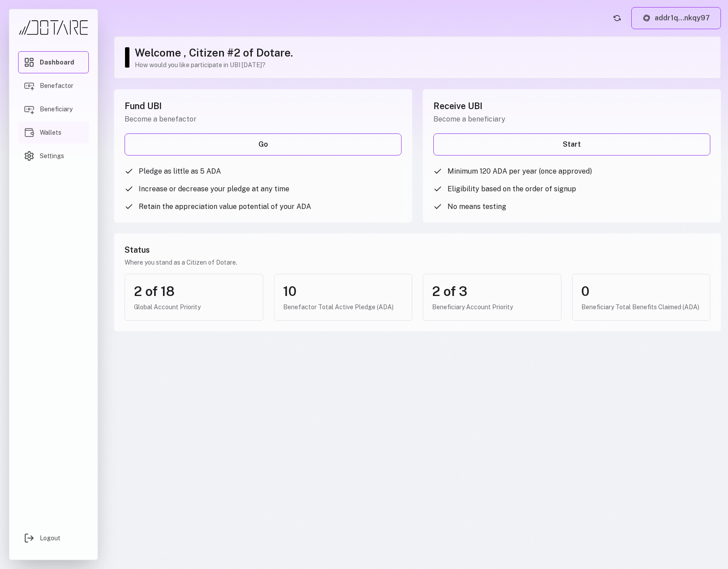 The height and width of the screenshot is (569, 728). I want to click on p: Become a beneficiary, so click(571, 120).